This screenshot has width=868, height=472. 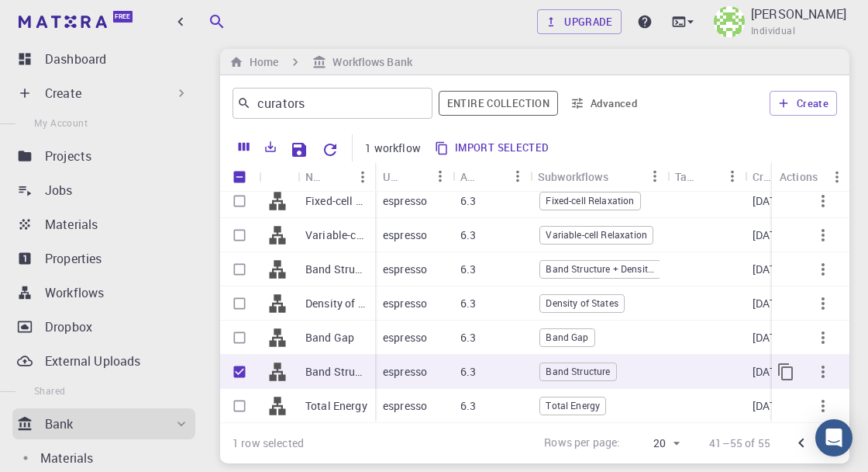 I want to click on span: Total Energy, so click(x=572, y=405).